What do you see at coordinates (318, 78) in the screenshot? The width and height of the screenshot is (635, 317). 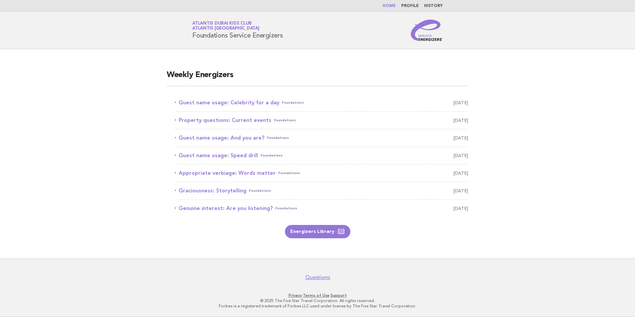 I see `h2: Weekly Energizers` at bounding box center [318, 78].